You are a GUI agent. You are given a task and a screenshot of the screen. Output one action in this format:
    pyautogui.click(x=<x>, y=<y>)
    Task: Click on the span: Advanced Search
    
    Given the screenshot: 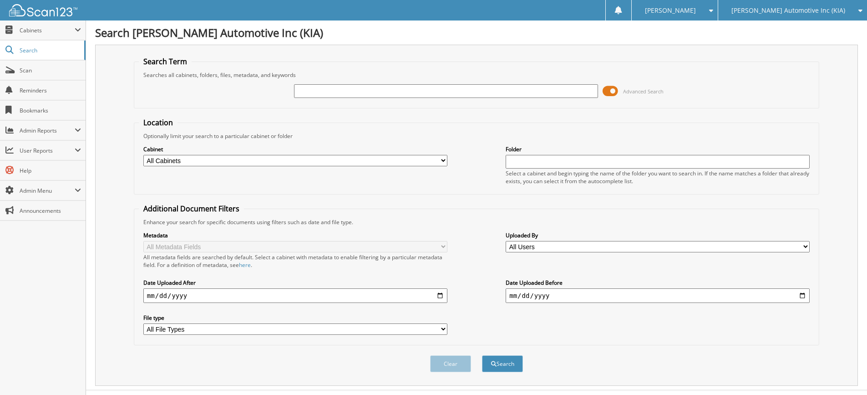 What is the action you would take?
    pyautogui.click(x=643, y=91)
    